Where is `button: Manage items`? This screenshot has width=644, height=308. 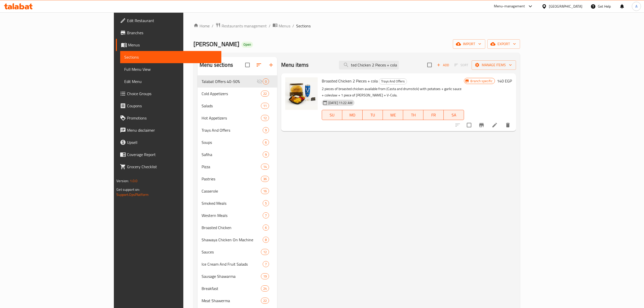 button: Manage items is located at coordinates (494, 65).